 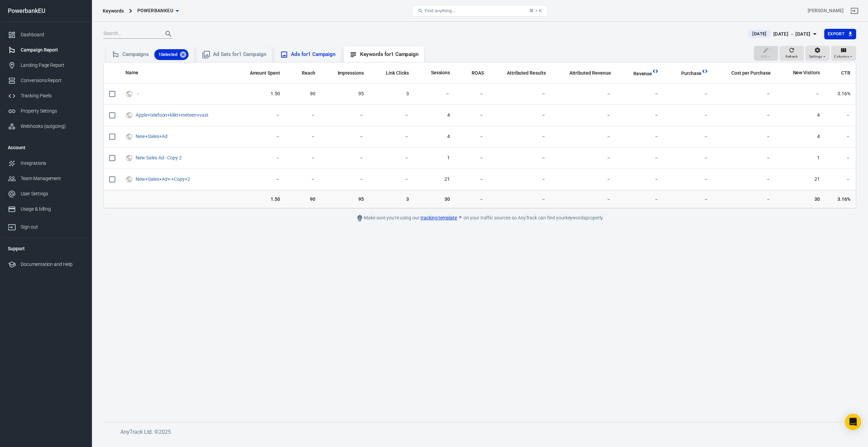 I want to click on div: ⌘ + K, so click(x=536, y=11).